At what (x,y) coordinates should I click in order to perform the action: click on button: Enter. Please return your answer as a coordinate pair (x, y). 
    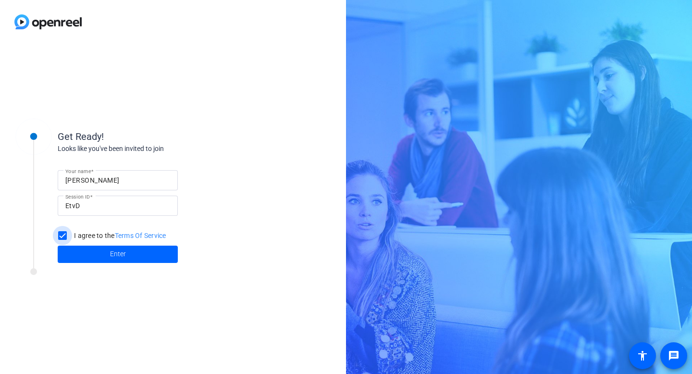
    Looking at the image, I should click on (118, 254).